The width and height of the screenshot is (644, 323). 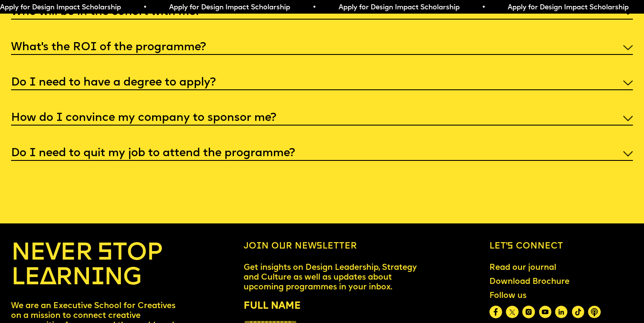 What do you see at coordinates (333, 278) in the screenshot?
I see `p: Get insights on Design Leadership, Strategy and Culture as well as updates about upcoming program...` at bounding box center [333, 278].